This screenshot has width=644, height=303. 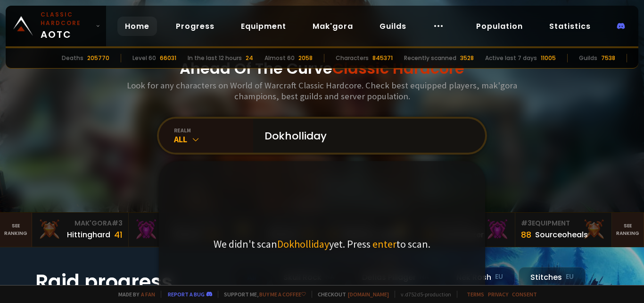 I want to click on div: Recently scanned, so click(x=430, y=58).